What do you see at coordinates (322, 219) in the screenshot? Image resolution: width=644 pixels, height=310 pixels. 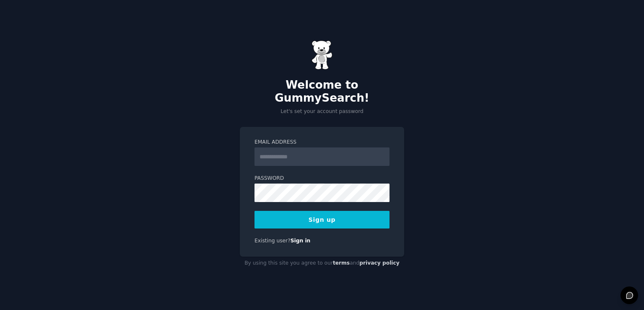 I see `button: Sign up` at bounding box center [322, 219].